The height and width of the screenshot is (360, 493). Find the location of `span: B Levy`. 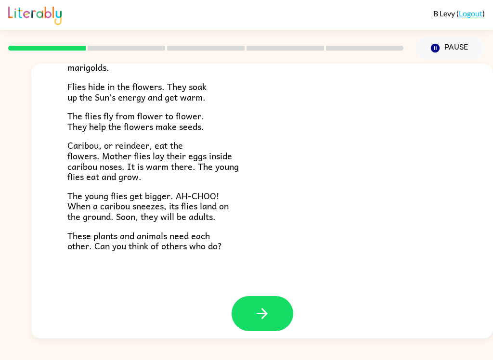

span: B Levy is located at coordinates (445, 13).